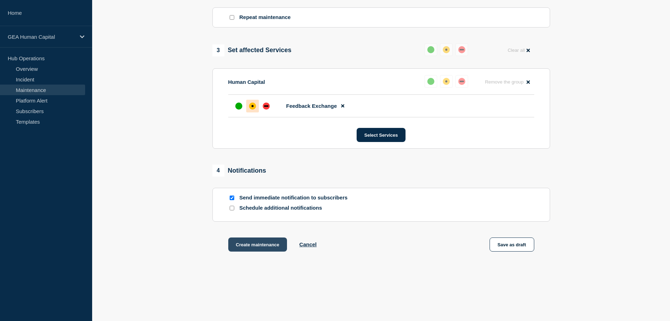  Describe the element at coordinates (218, 50) in the screenshot. I see `span: 3` at that location.